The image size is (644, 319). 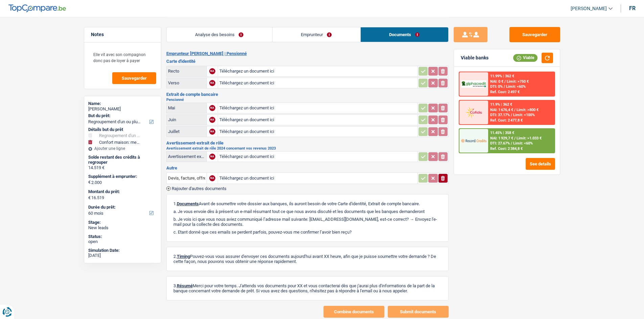 I want to click on div: Status:, so click(x=122, y=237).